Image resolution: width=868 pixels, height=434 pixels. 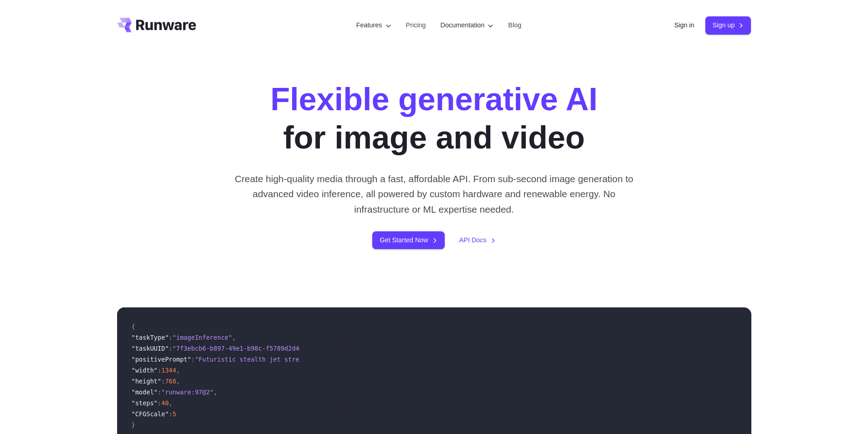 I want to click on a: Pricing, so click(x=416, y=25).